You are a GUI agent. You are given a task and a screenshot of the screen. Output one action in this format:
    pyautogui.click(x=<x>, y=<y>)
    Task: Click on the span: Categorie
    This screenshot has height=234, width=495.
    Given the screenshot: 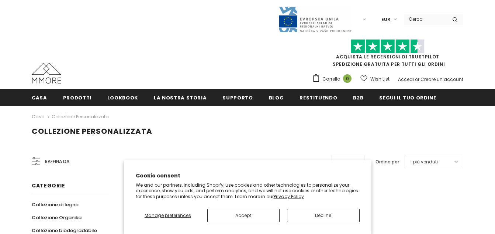 What is the action you would take?
    pyautogui.click(x=48, y=185)
    